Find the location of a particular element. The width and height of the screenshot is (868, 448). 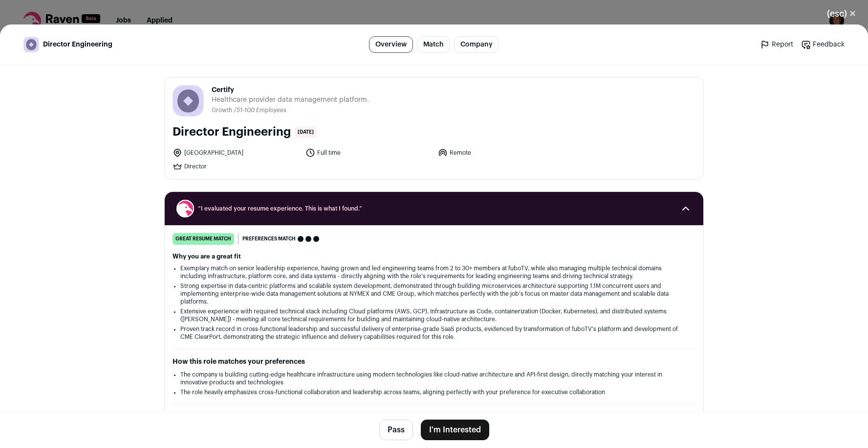

h1: Director Engineering is located at coordinates (232, 132).